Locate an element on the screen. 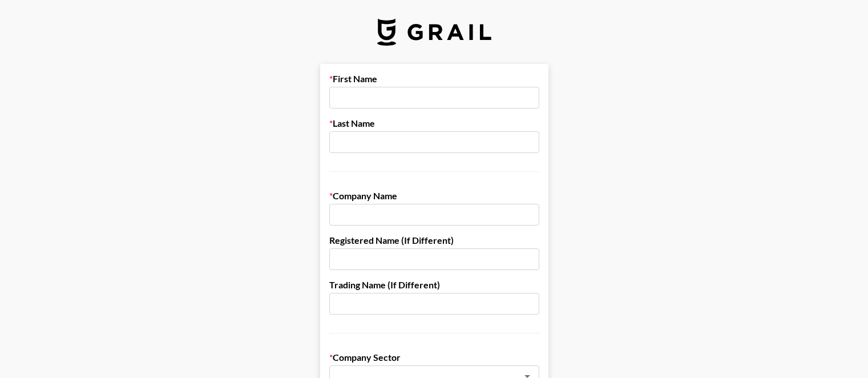 Image resolution: width=868 pixels, height=378 pixels. label: First Name is located at coordinates (434, 79).